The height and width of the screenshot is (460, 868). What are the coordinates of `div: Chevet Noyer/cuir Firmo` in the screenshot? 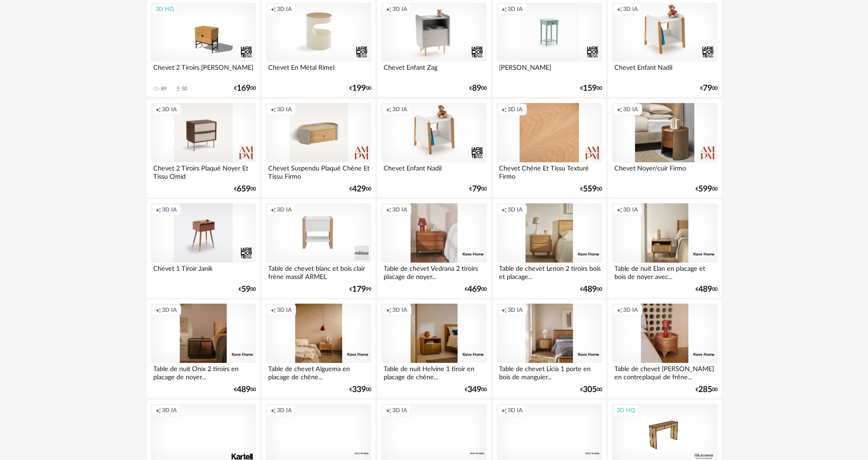 It's located at (664, 171).